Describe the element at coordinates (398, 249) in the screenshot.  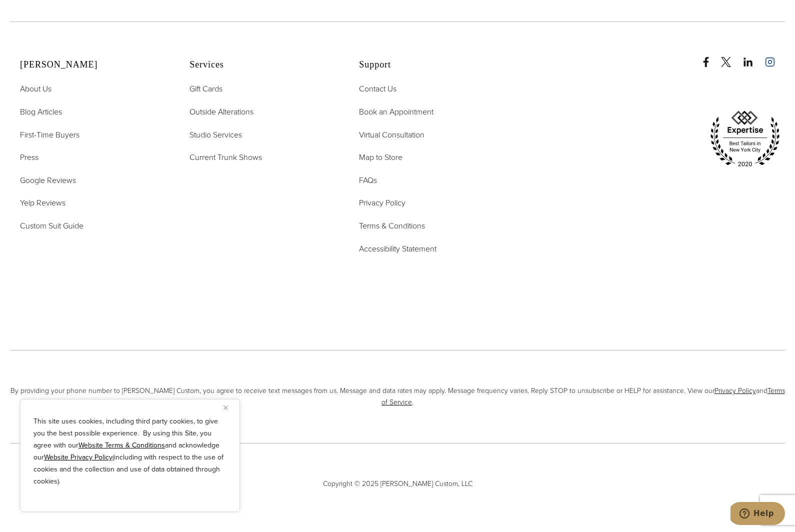
I see `a: Accessibility Statement` at that location.